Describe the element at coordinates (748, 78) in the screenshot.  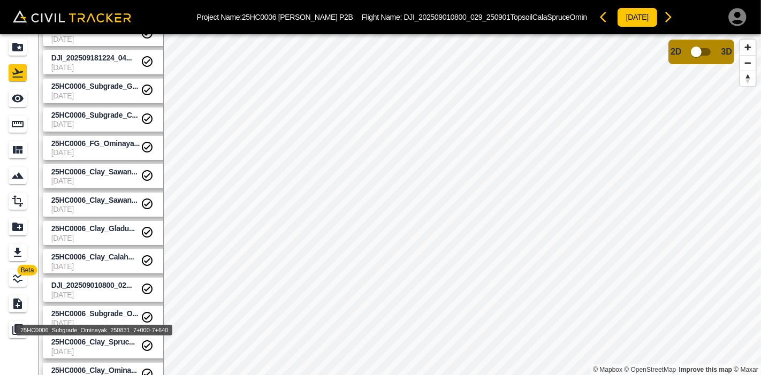
I see `button: Reset bearing to north` at that location.